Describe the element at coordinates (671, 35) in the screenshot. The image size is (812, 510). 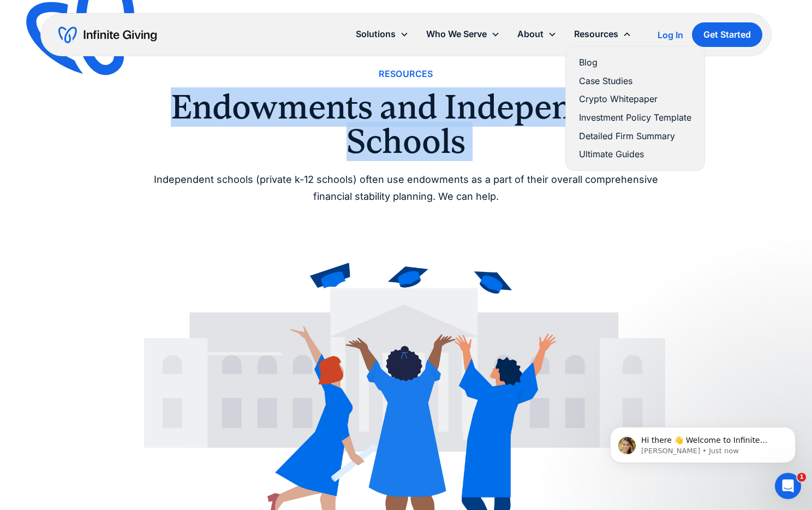
I see `div: Log In` at that location.